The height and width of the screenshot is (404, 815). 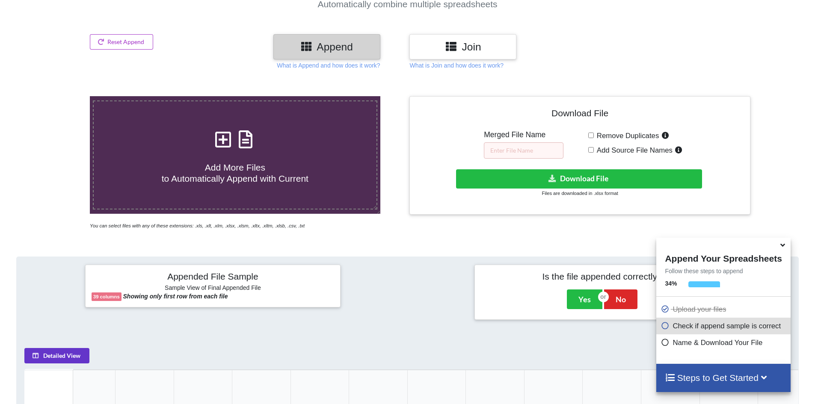 I want to click on input: Enter File Name, so click(x=524, y=151).